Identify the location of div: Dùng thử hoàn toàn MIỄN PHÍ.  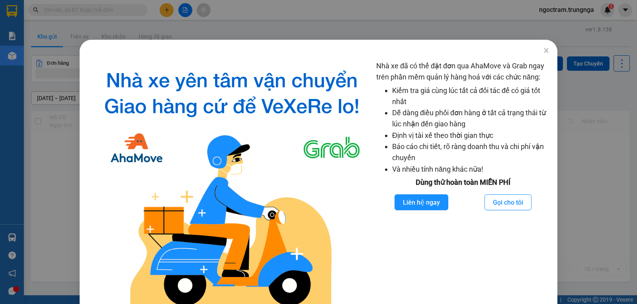
(463, 183).